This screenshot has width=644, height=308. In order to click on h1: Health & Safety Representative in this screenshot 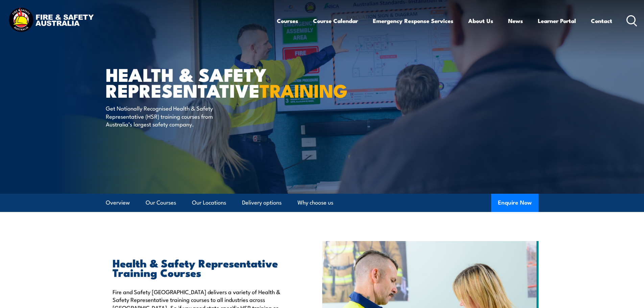, I will do `click(189, 82)`.